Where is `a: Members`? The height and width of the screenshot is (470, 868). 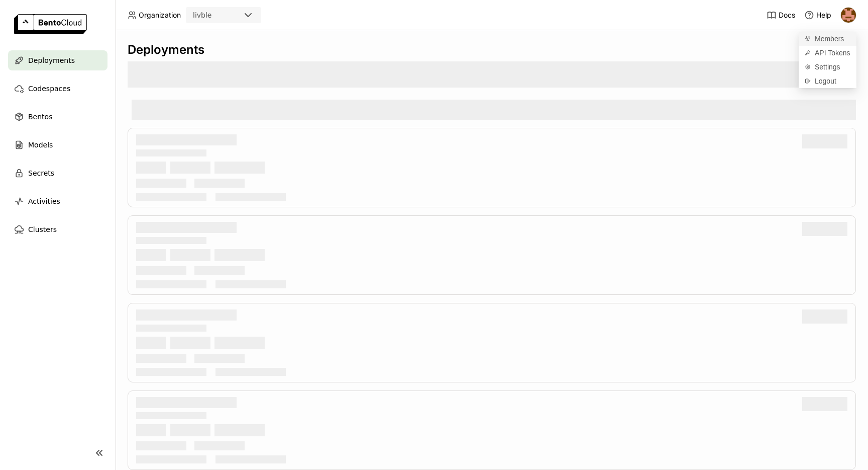 a: Members is located at coordinates (827, 39).